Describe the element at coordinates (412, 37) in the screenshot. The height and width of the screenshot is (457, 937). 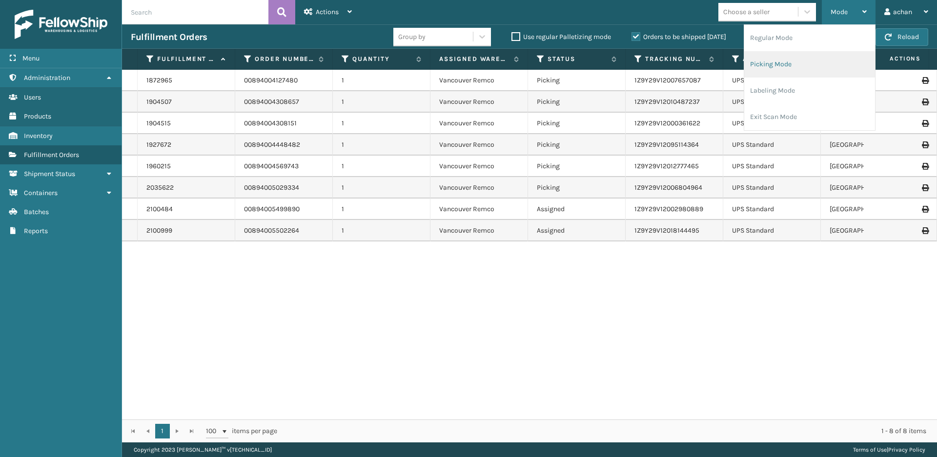
I see `div: Group by` at that location.